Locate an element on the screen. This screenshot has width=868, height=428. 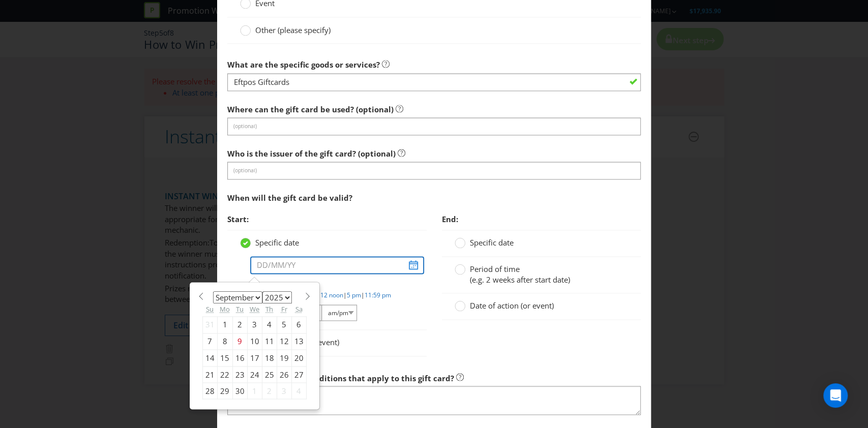
abbr: Monday is located at coordinates (225, 309).